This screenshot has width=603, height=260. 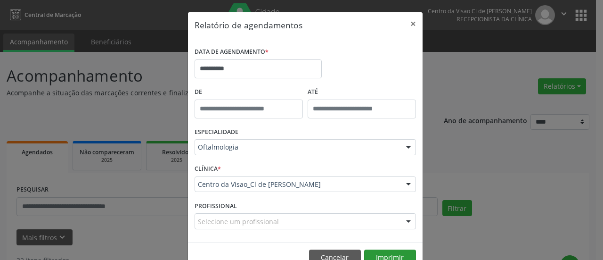 What do you see at coordinates (216, 132) in the screenshot?
I see `label: ESPECIALIDADE` at bounding box center [216, 132].